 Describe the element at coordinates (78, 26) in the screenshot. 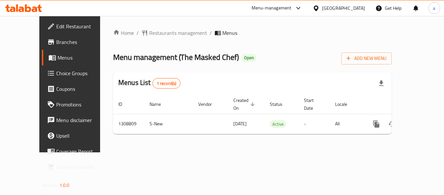

I see `a: Edit Restaurant` at that location.